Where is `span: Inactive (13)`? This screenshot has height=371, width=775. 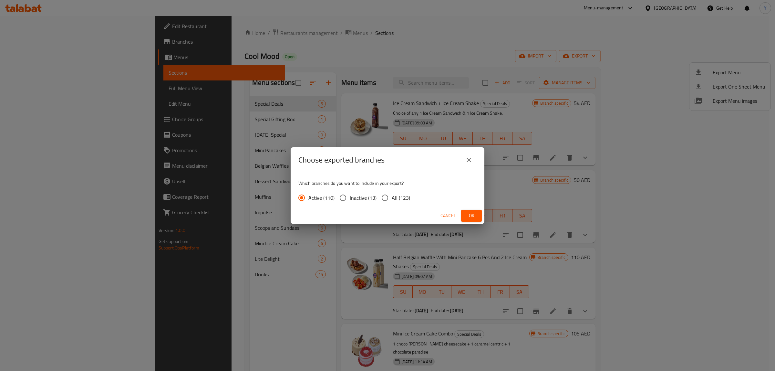
span: Inactive (13) is located at coordinates (363, 198).